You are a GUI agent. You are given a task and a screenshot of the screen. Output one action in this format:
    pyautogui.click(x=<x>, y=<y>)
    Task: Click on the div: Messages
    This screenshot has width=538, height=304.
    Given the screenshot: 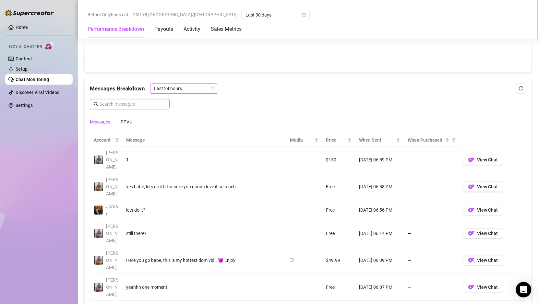 What is the action you would take?
    pyautogui.click(x=100, y=122)
    